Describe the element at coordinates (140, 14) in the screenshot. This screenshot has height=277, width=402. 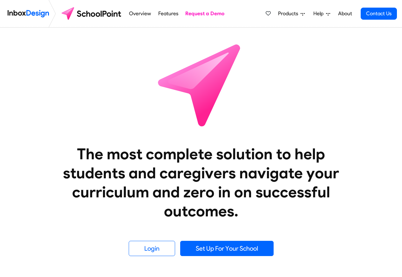
I see `a: Overview` at that location.